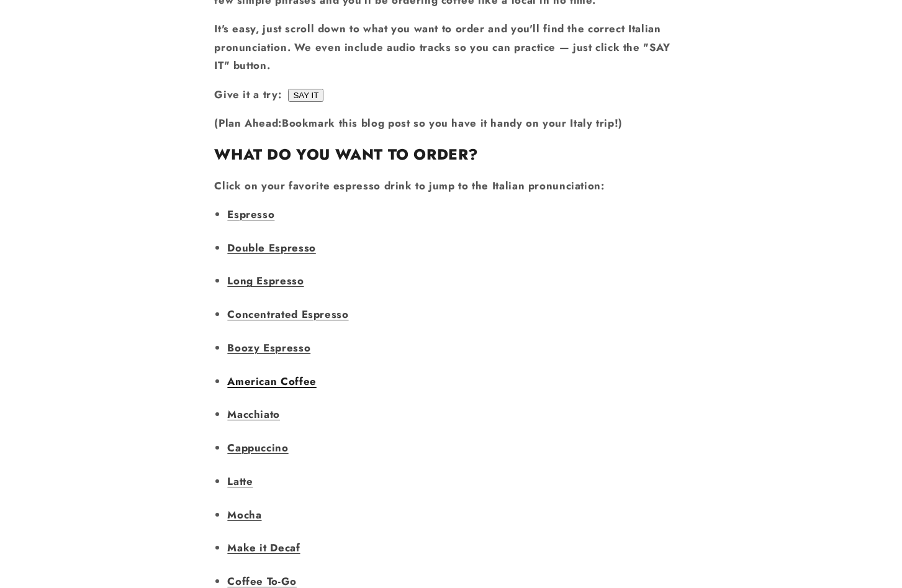  I want to click on a: Espresso, so click(251, 214).